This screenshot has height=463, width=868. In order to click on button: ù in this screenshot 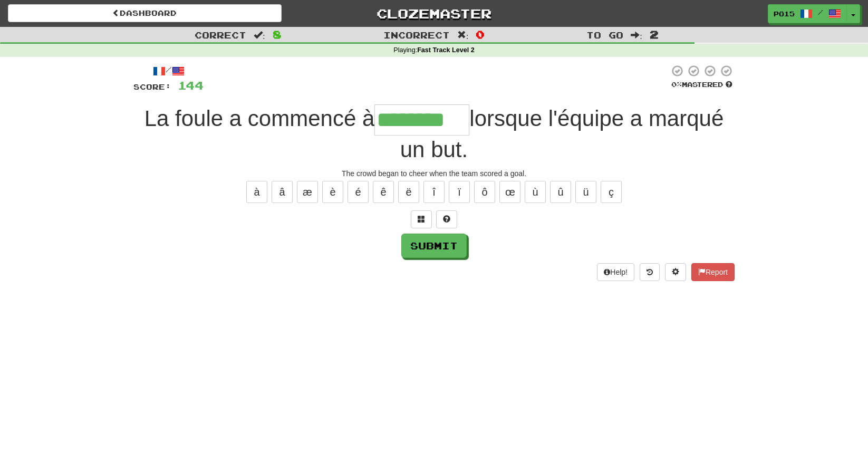, I will do `click(535, 192)`.